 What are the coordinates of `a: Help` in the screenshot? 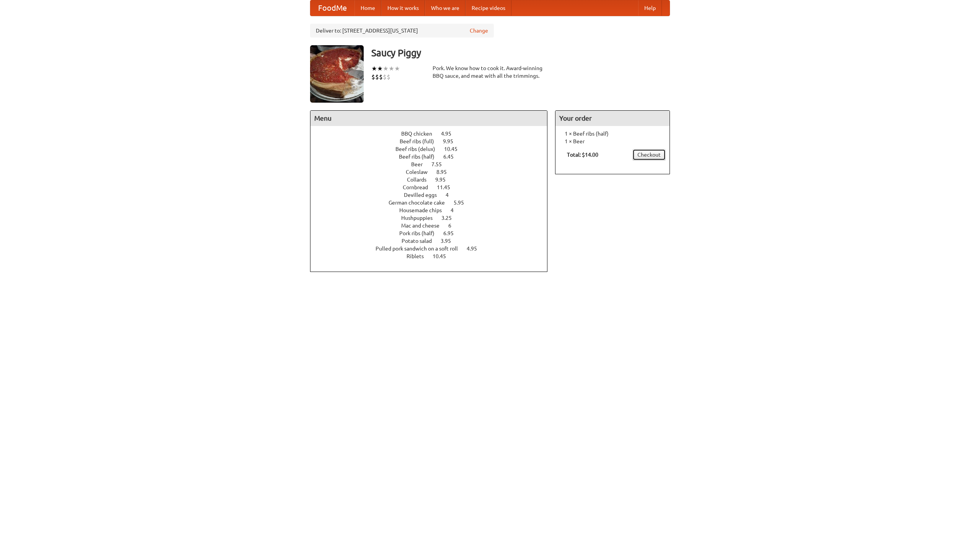 It's located at (650, 8).